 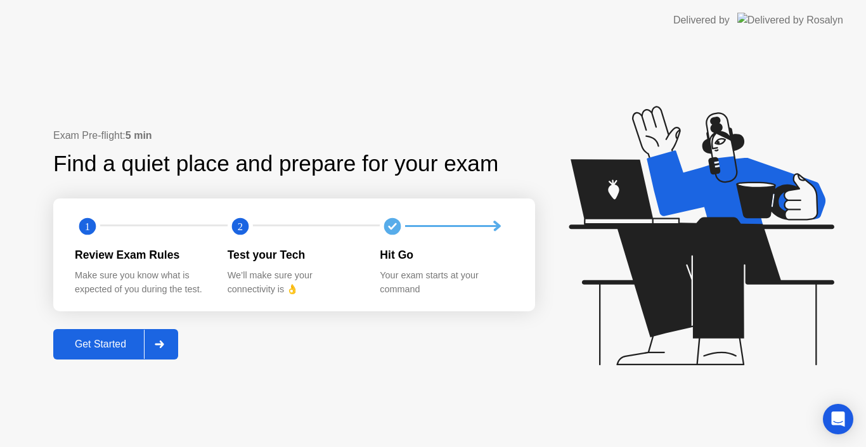 I want to click on div: Hit Go, so click(x=446, y=255).